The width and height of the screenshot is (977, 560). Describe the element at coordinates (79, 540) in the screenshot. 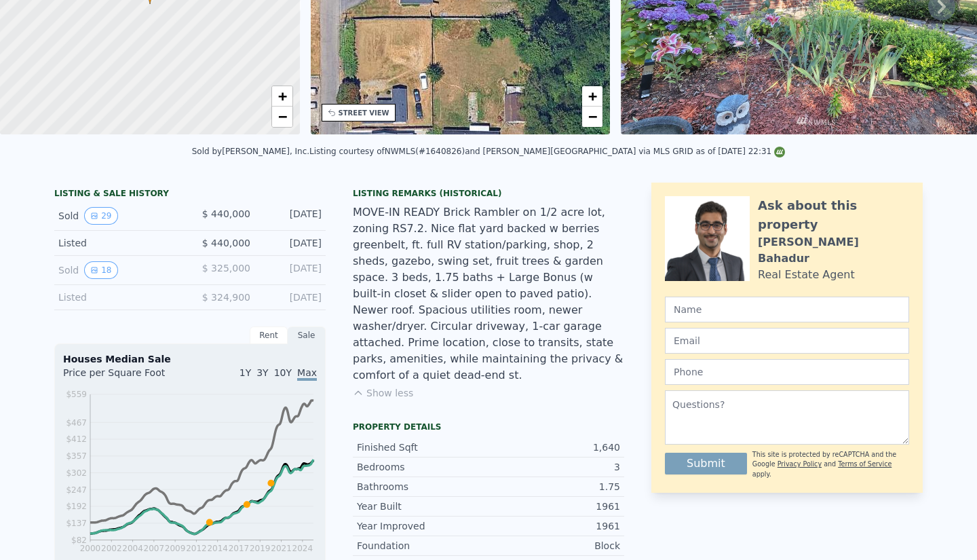

I see `tspan: $82` at that location.